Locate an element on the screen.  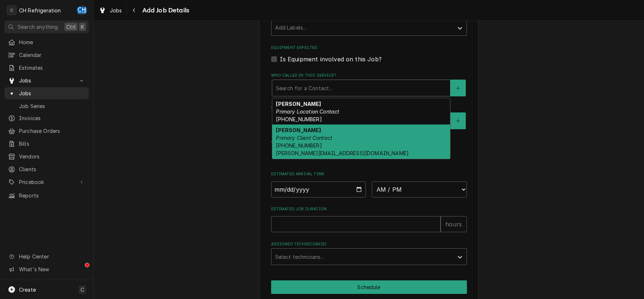
label: Equipment Expected is located at coordinates (369, 48).